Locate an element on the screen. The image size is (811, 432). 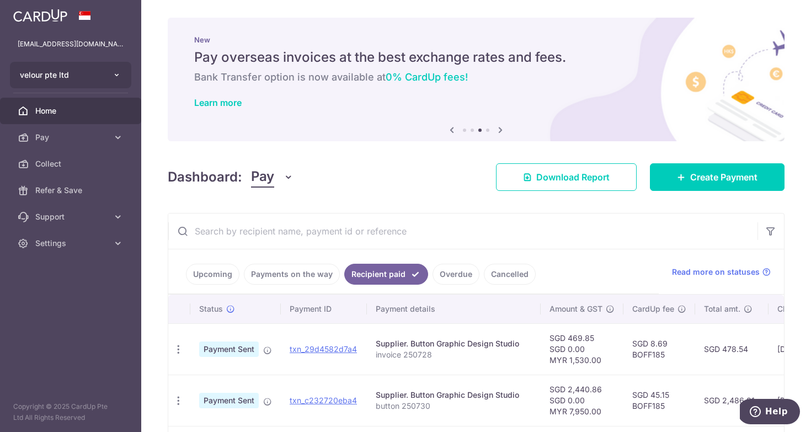
a: Upcoming is located at coordinates (212, 274).